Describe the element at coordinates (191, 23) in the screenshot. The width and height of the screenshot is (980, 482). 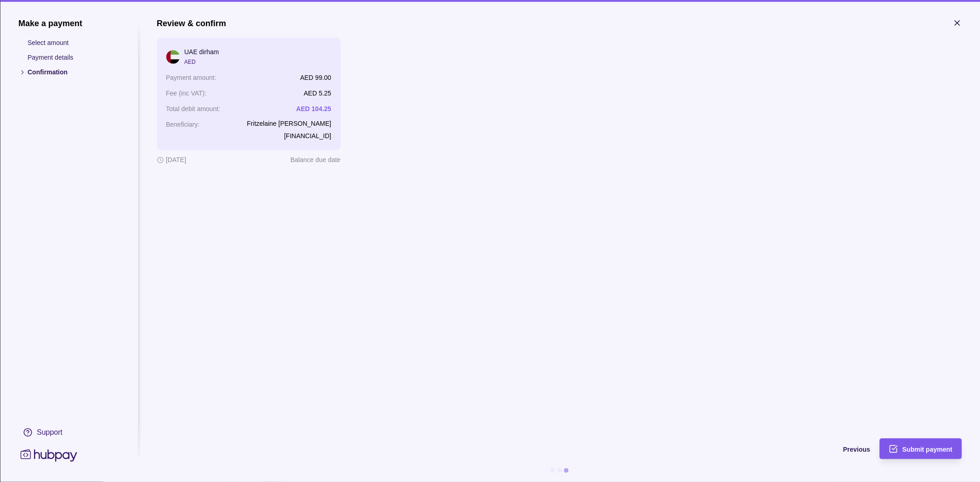
I see `h1: Review & confirm` at that location.